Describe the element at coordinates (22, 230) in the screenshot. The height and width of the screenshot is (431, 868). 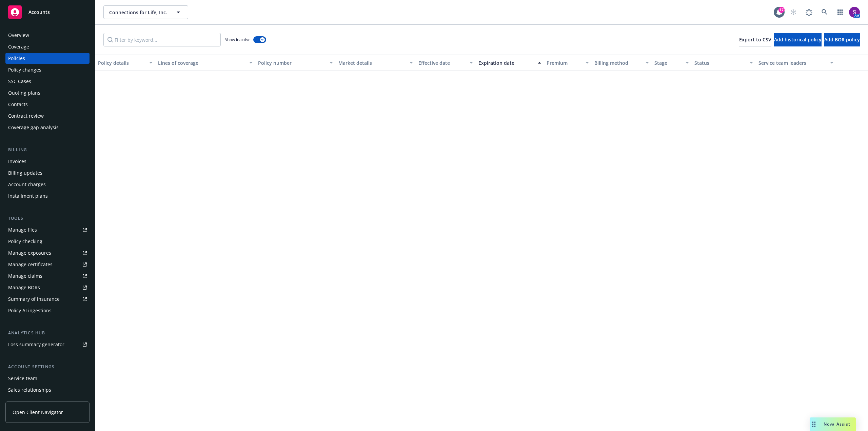
I see `div: Manage files` at that location.